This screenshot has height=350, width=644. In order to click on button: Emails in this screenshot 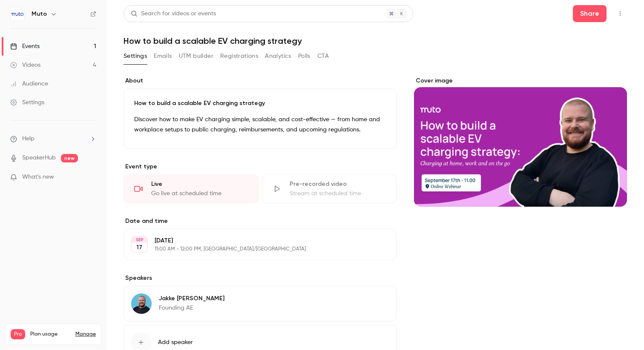, I will do `click(163, 56)`.